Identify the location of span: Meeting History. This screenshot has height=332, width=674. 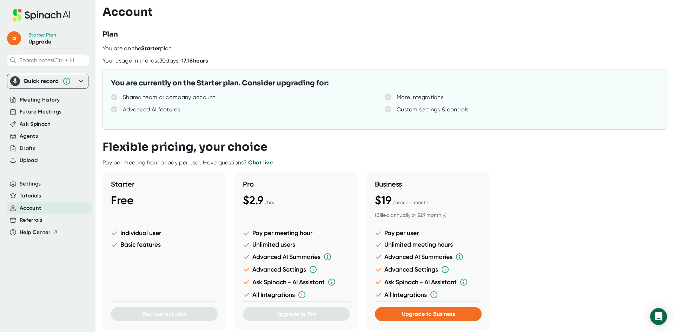
(40, 100).